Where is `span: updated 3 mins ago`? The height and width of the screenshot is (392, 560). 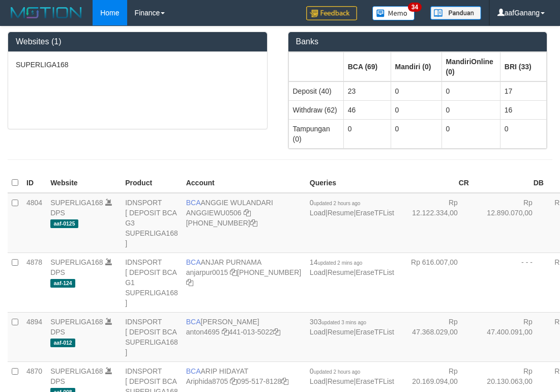 span: updated 3 mins ago is located at coordinates (344, 322).